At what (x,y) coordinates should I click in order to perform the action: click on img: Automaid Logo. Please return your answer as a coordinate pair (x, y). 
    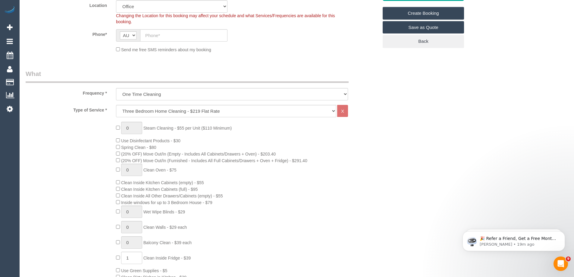
    Looking at the image, I should click on (10, 10).